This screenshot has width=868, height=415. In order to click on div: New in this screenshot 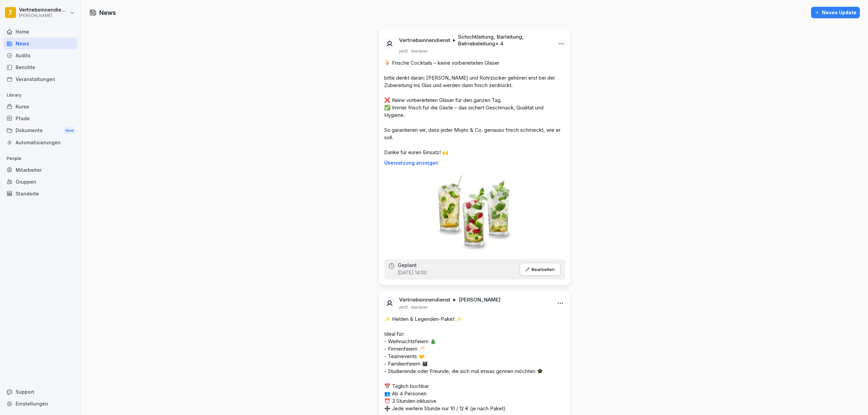, I will do `click(69, 130)`.